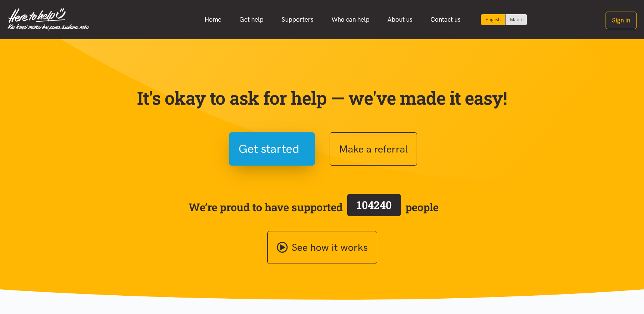  What do you see at coordinates (373, 149) in the screenshot?
I see `button: Make a referral` at bounding box center [373, 149].